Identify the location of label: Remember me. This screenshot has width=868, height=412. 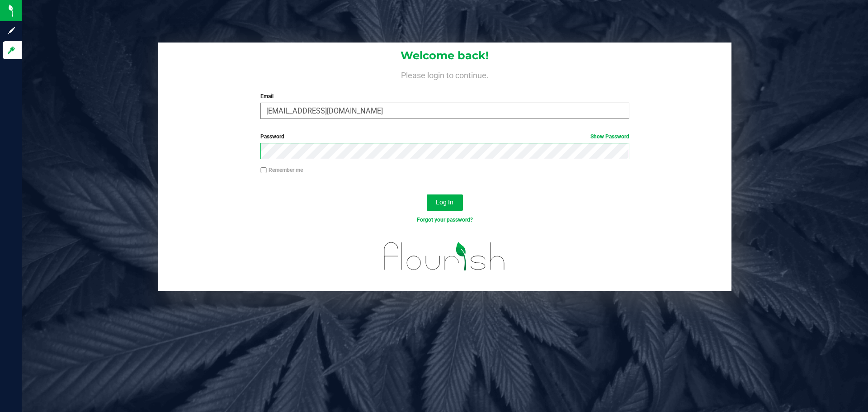
(282, 170).